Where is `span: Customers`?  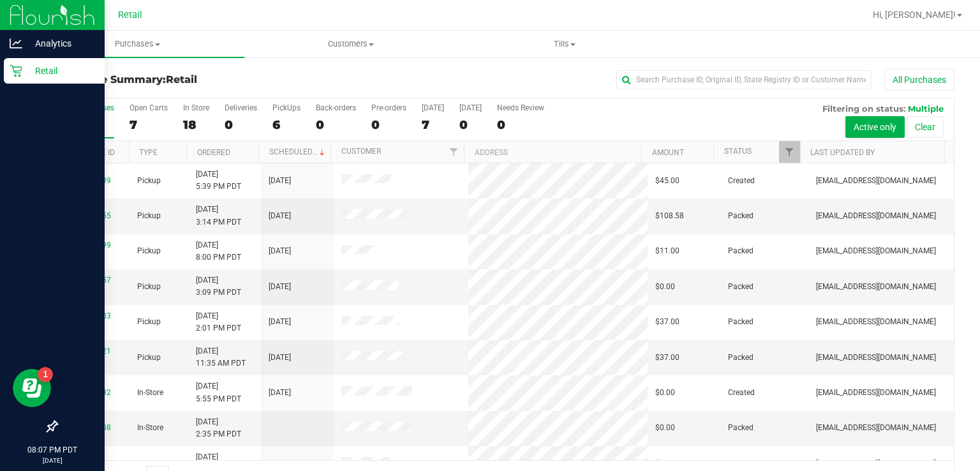 span: Customers is located at coordinates (351, 44).